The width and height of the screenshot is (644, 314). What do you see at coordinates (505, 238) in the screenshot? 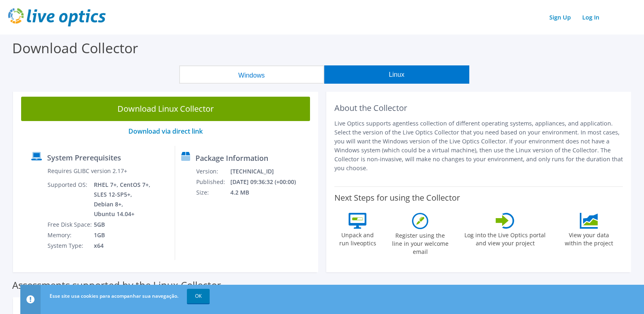
I see `label: Log into the Live Optics portal and view your project` at bounding box center [505, 238].